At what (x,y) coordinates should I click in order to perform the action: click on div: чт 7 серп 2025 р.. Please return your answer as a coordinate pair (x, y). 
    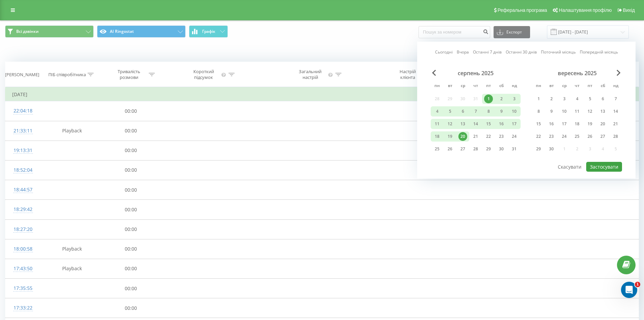
    Looking at the image, I should click on (476, 111).